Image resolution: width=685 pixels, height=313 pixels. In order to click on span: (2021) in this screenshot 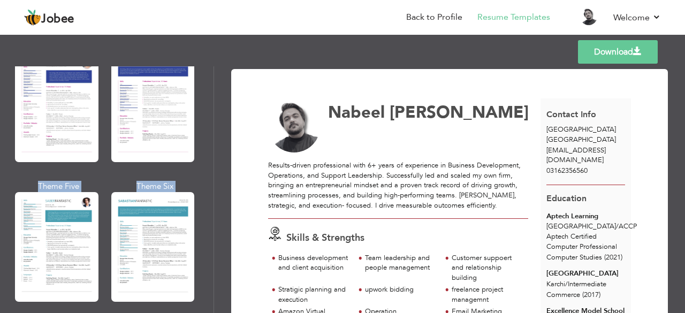, I will do `click(613, 257)`.